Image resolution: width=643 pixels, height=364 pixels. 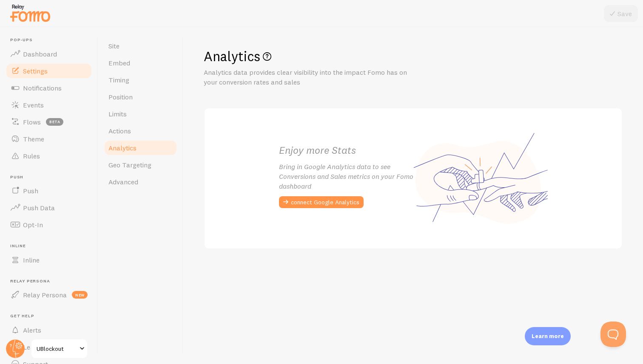 I want to click on a: Theme, so click(x=49, y=139).